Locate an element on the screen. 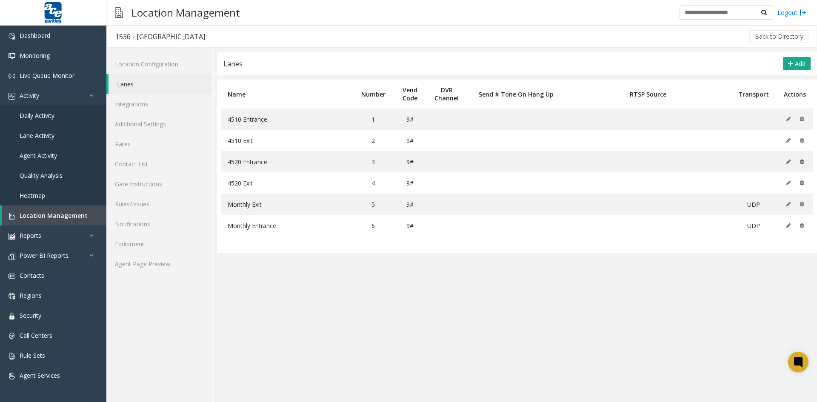 The height and width of the screenshot is (402, 817). span: Add is located at coordinates (800, 63).